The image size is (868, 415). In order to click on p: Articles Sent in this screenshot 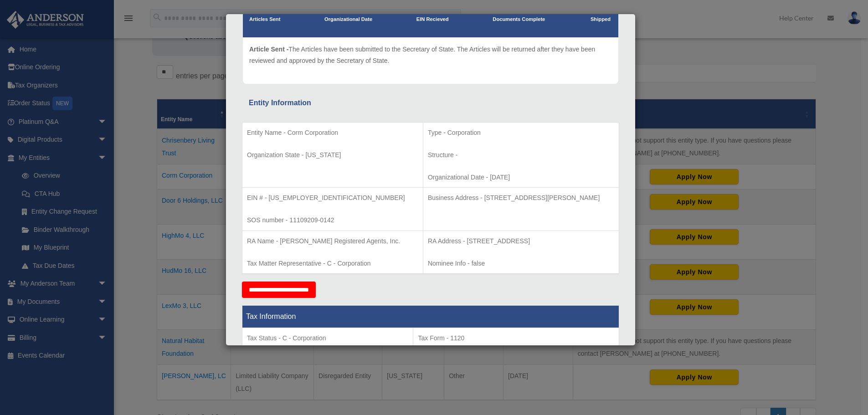, I will do `click(265, 19)`.